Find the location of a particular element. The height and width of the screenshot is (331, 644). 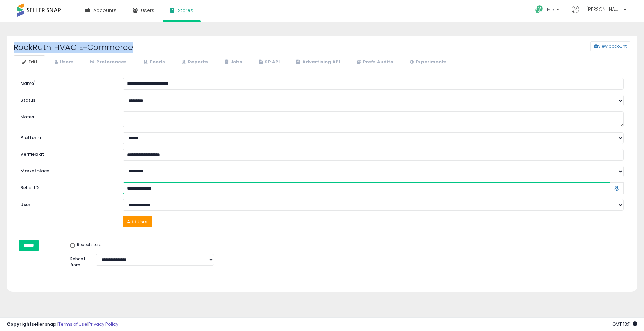

a: SP API is located at coordinates (269, 62).